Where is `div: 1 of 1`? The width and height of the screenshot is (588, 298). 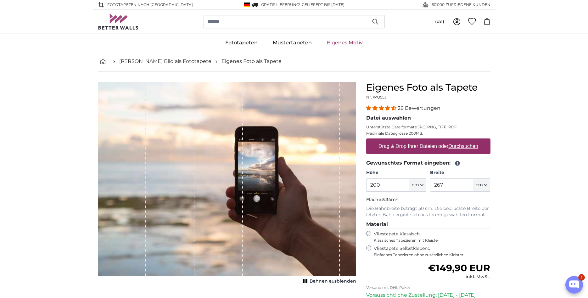 div: 1 of 1 is located at coordinates (227, 184).